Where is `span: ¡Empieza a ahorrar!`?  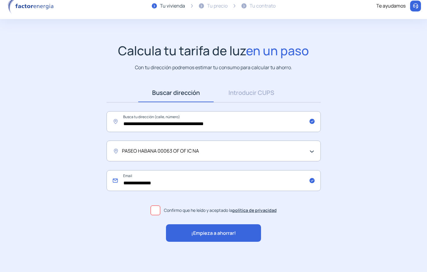
span: ¡Empieza a ahorrar! is located at coordinates (214, 233).